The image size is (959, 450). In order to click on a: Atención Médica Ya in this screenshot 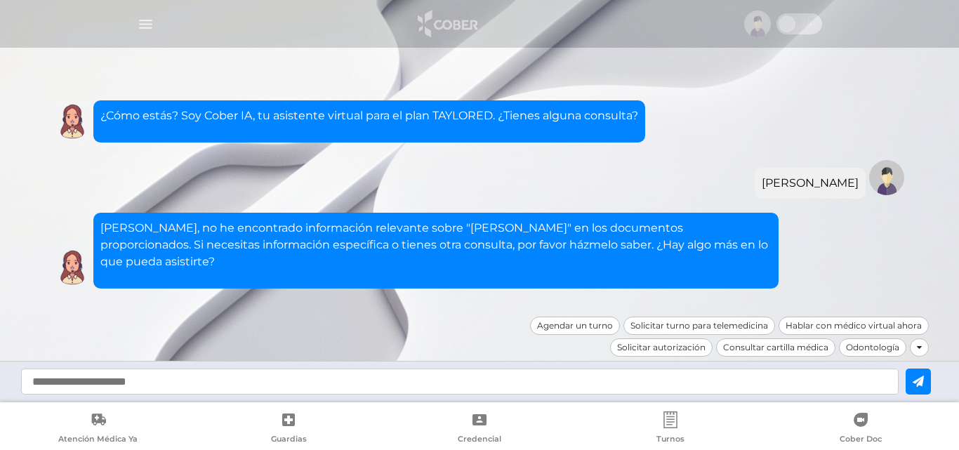, I will do `click(98, 429)`.